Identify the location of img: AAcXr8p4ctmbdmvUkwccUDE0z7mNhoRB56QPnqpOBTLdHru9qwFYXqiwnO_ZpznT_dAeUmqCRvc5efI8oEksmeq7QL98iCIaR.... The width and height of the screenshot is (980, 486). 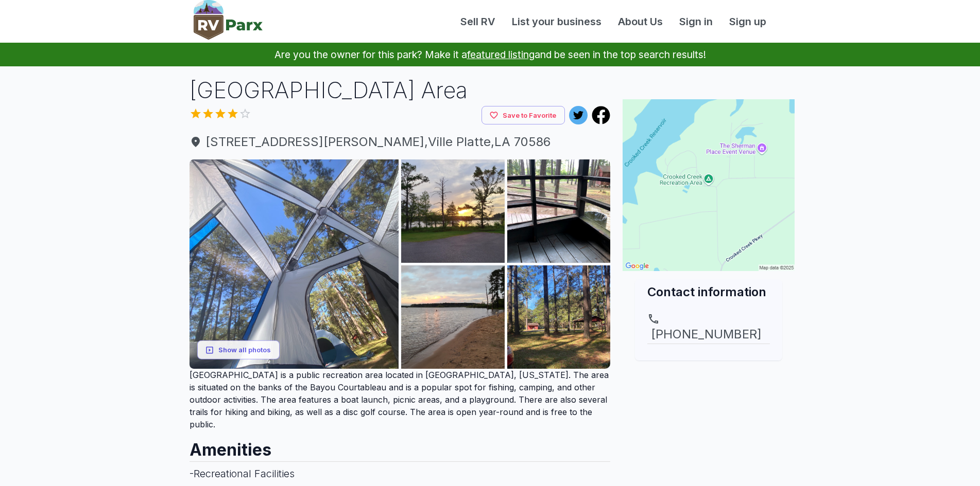
(559, 317).